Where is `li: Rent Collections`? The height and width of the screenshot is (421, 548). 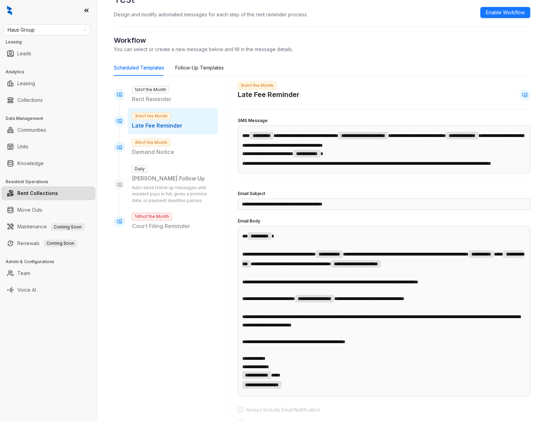 li: Rent Collections is located at coordinates (48, 193).